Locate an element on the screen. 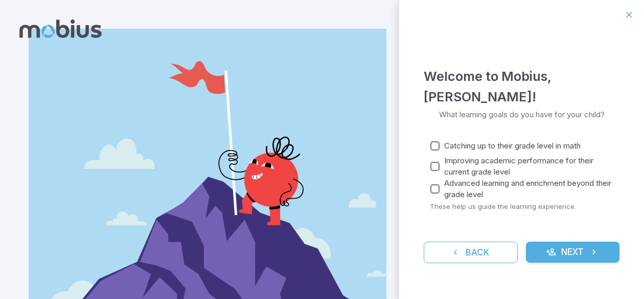 The width and height of the screenshot is (644, 299). p: These help us guide the learning experience. is located at coordinates (524, 206).